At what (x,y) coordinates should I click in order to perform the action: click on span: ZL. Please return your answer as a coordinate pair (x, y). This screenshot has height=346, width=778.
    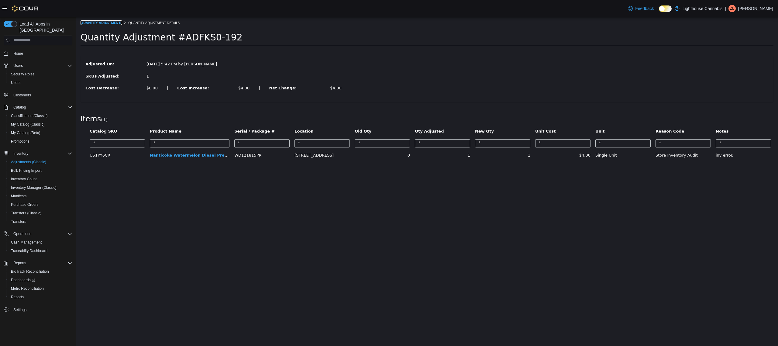
    Looking at the image, I should click on (732, 9).